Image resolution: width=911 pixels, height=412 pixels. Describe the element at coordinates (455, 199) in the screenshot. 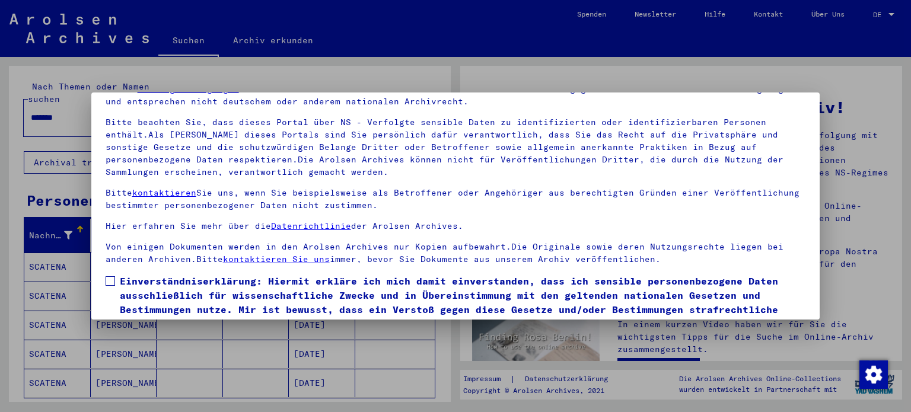

I see `p: Bitte Sie uns, wenn Sie beispielsweise als Betroffener oder Angehöriger aus berechtigten Gründen ...` at that location.